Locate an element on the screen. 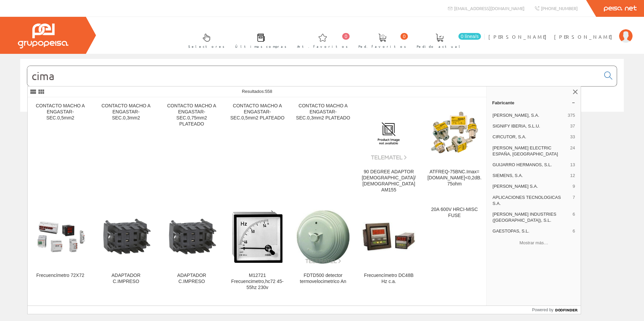 This screenshot has height=321, width=644. div: © Grupo Peisa is located at coordinates (322, 123).